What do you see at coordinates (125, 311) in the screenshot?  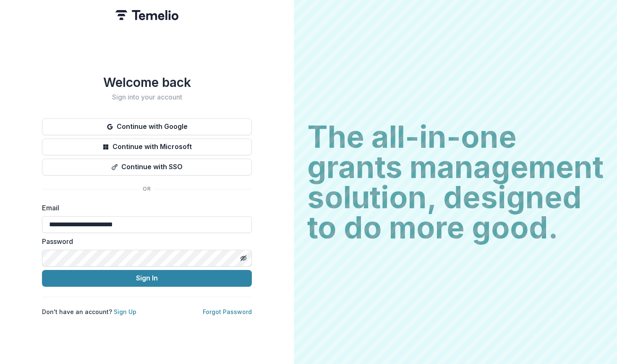 I see `a: Sign Up` at bounding box center [125, 311].